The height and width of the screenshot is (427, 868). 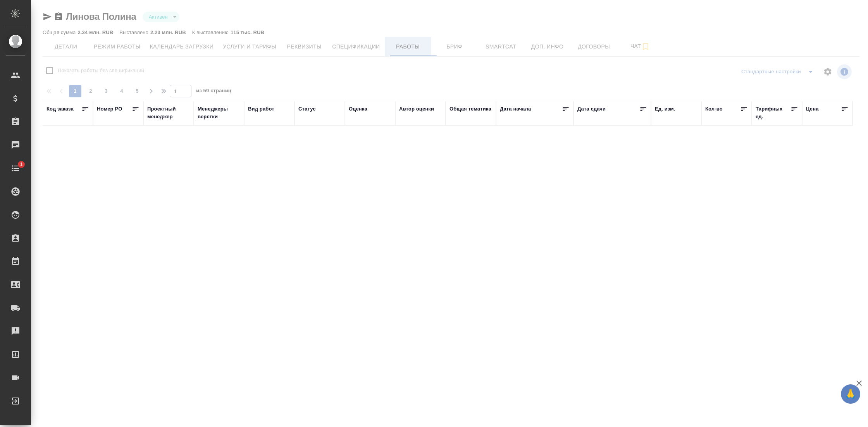 What do you see at coordinates (169, 113) in the screenshot?
I see `div: Проектный менеджер` at bounding box center [169, 113].